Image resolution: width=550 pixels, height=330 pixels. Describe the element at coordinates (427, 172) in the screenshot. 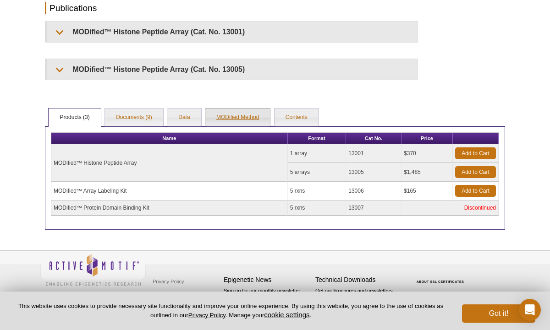

I see `td: $1,485` at that location.